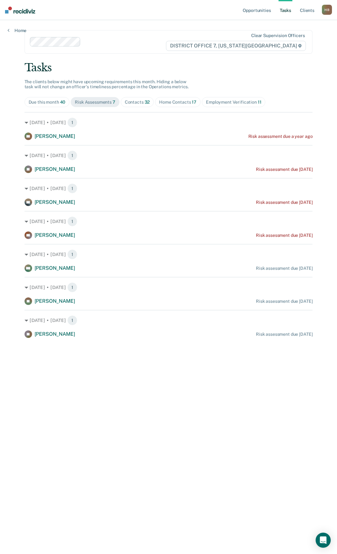 The width and height of the screenshot is (337, 554). I want to click on div: Risk Assessments, so click(95, 102).